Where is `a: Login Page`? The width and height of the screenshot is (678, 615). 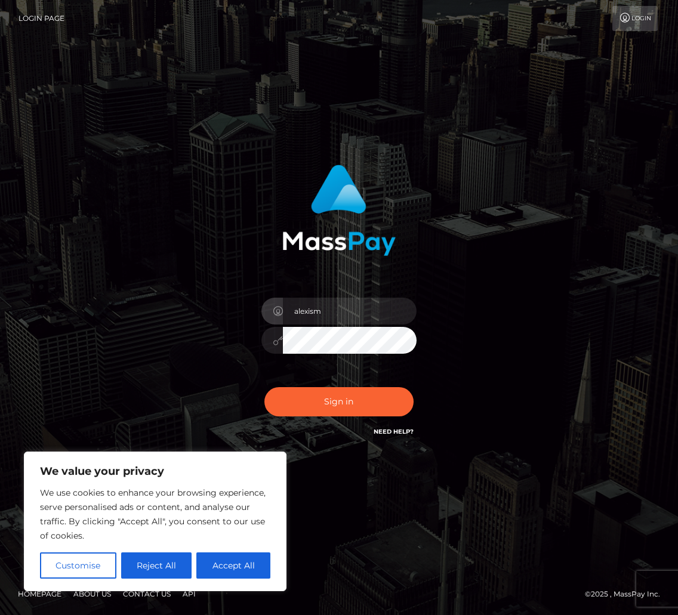
a: Login Page is located at coordinates (41, 18).